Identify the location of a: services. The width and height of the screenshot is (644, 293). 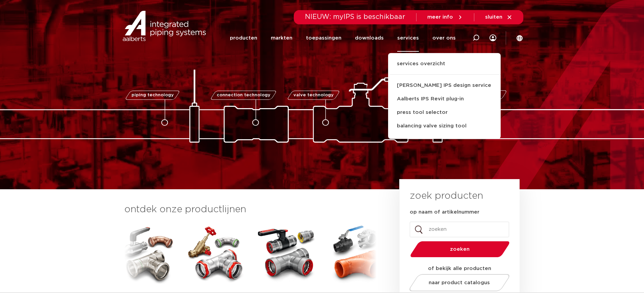
(408, 38).